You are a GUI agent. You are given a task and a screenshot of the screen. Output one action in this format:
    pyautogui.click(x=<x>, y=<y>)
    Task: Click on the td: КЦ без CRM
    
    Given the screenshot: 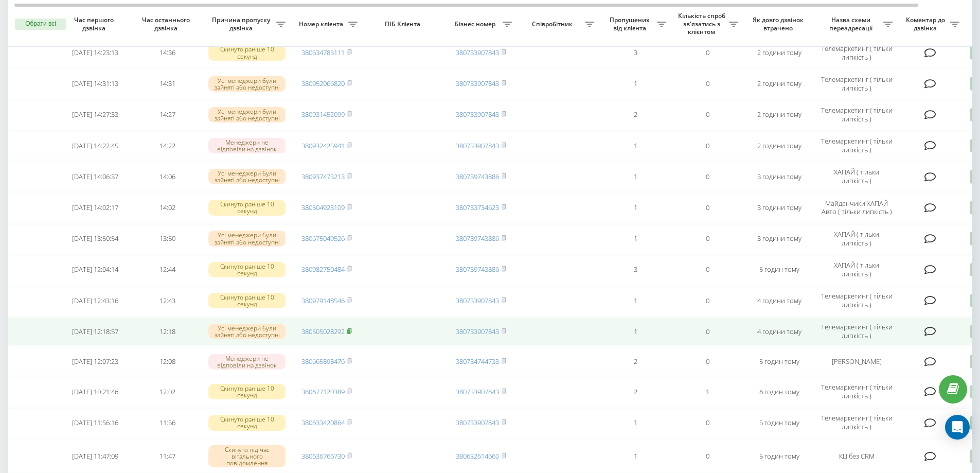 What is the action you would take?
    pyautogui.click(x=857, y=455)
    